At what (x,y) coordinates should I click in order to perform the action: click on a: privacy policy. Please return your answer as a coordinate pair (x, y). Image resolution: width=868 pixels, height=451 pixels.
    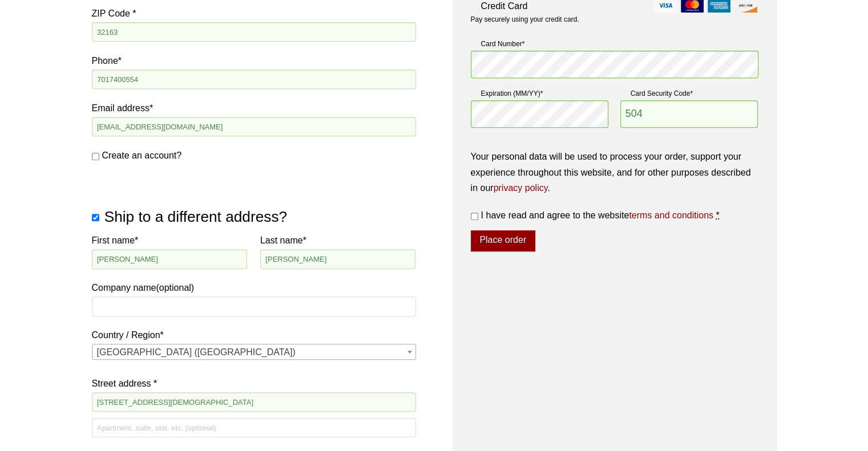
    Looking at the image, I should click on (521, 188).